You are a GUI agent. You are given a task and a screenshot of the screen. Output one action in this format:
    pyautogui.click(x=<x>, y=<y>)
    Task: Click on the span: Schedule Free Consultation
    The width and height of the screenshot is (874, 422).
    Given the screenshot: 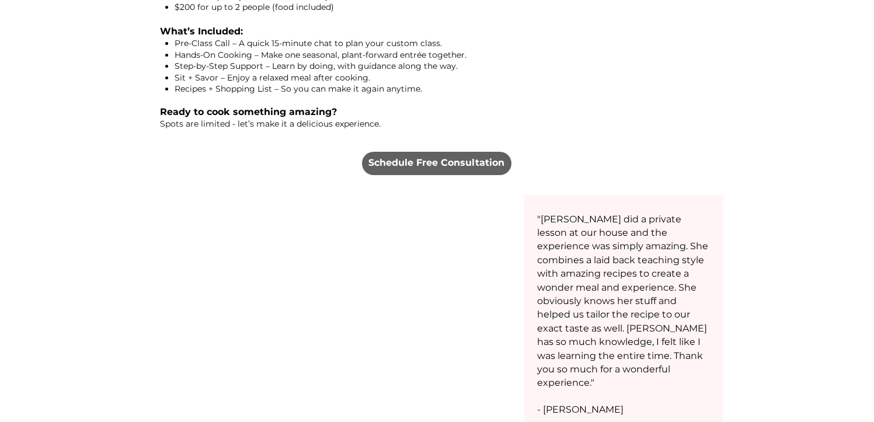 What is the action you would take?
    pyautogui.click(x=436, y=163)
    